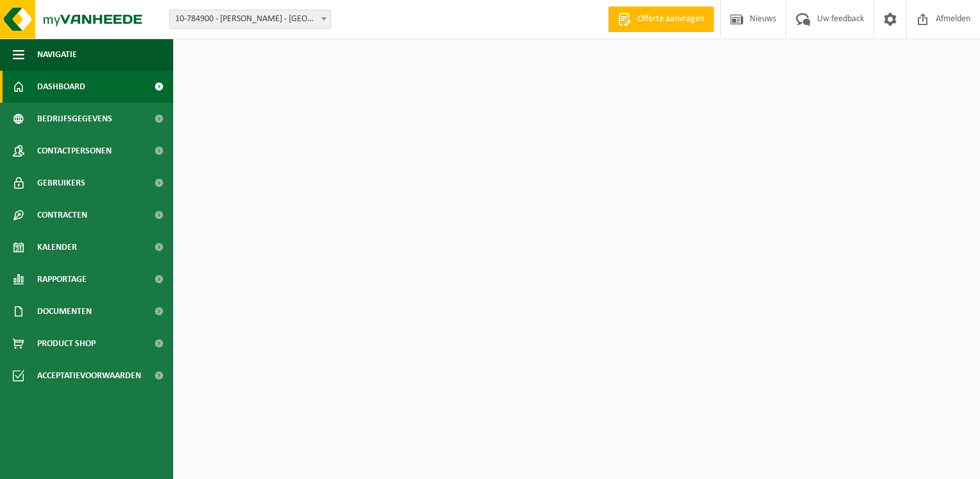 The width and height of the screenshot is (980, 479). I want to click on span: Navigatie, so click(57, 54).